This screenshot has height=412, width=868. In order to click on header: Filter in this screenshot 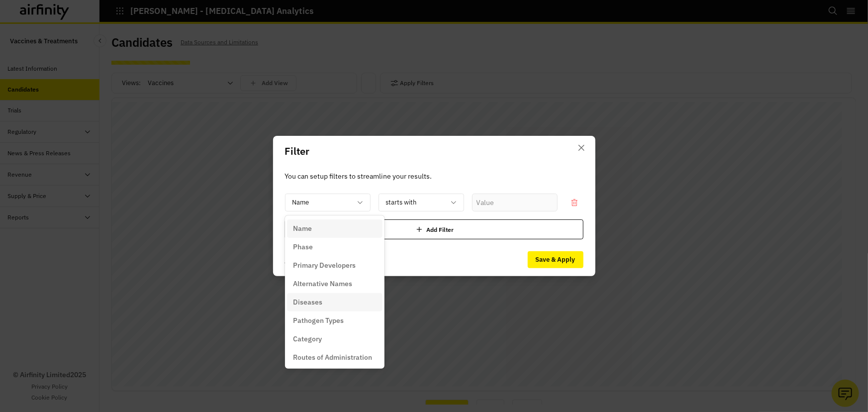, I will do `click(434, 151)`.